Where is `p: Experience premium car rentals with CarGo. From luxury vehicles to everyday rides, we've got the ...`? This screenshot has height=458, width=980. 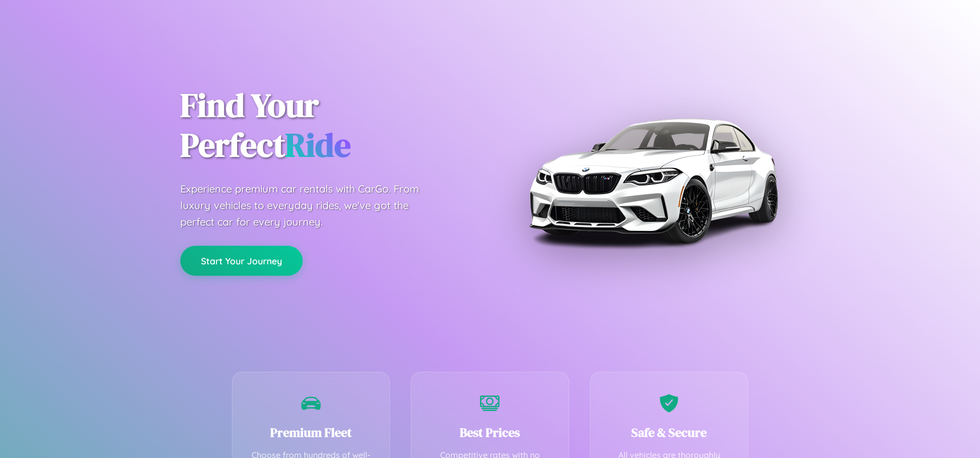 p: Experience premium car rentals with CarGo. From luxury vehicles to everyday rides, we've got the ... is located at coordinates (310, 205).